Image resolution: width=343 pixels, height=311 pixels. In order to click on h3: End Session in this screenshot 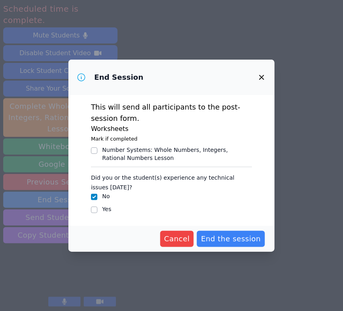, I will do `click(119, 77)`.